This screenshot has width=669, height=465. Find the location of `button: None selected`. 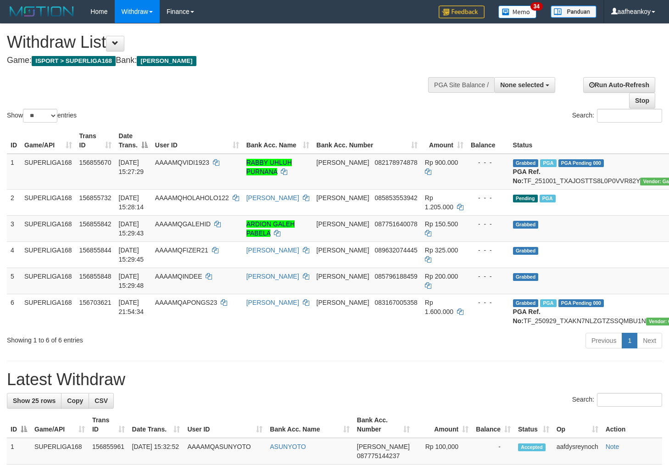

button: None selected is located at coordinates (525, 85).